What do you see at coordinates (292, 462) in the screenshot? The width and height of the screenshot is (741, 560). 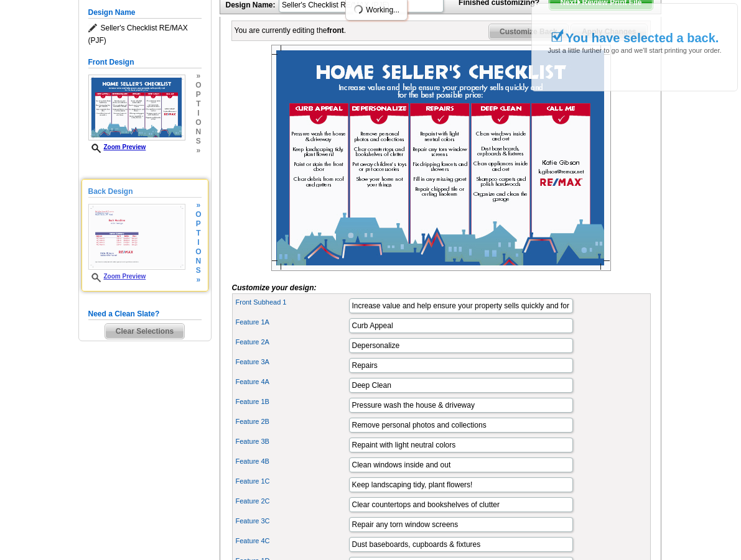 I see `label: Feature 4B` at bounding box center [292, 462].